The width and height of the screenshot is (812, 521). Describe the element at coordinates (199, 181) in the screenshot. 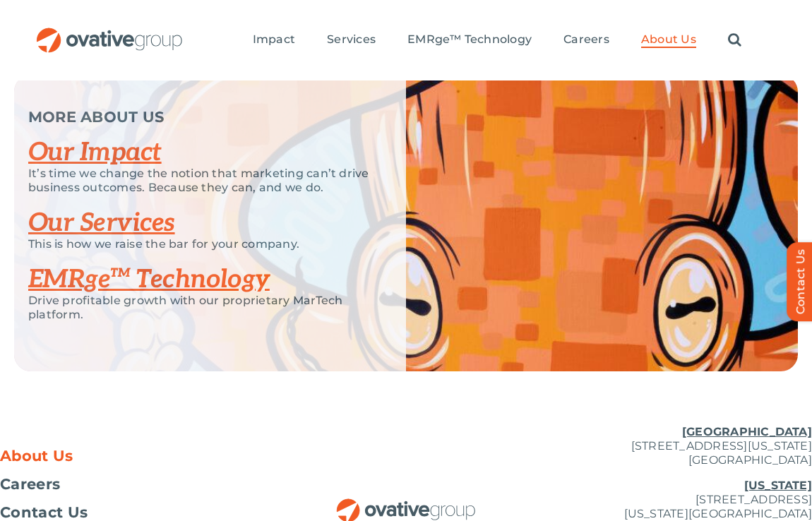

I see `p: It’s time we change the notion that marketing can’t drive business outcomes. Because they can, an...` at that location.